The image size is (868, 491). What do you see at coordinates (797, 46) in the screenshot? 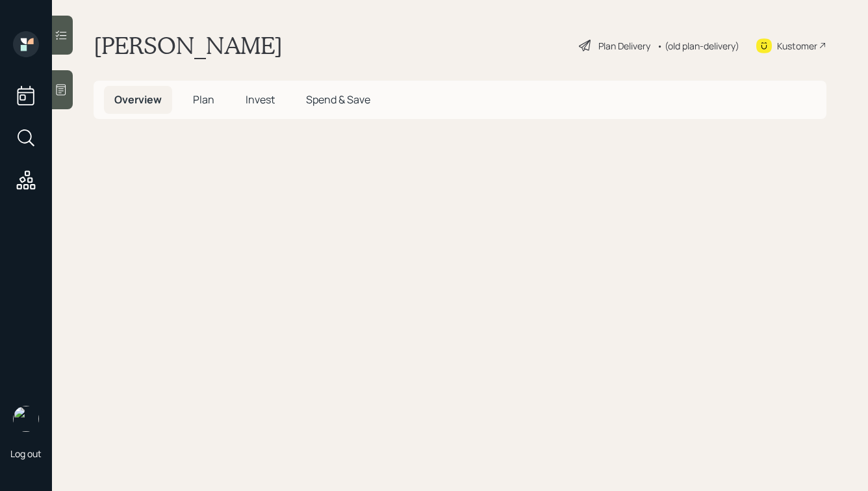
I see `div: Kustomer` at bounding box center [797, 46].